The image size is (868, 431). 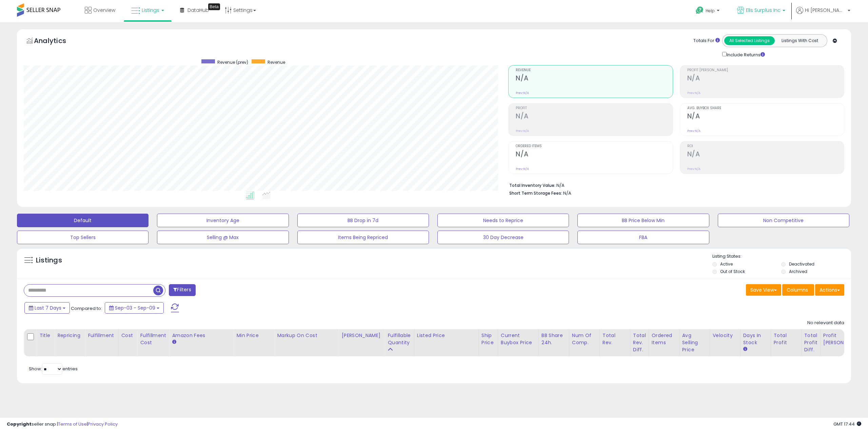 I want to click on label: Archived, so click(x=798, y=271).